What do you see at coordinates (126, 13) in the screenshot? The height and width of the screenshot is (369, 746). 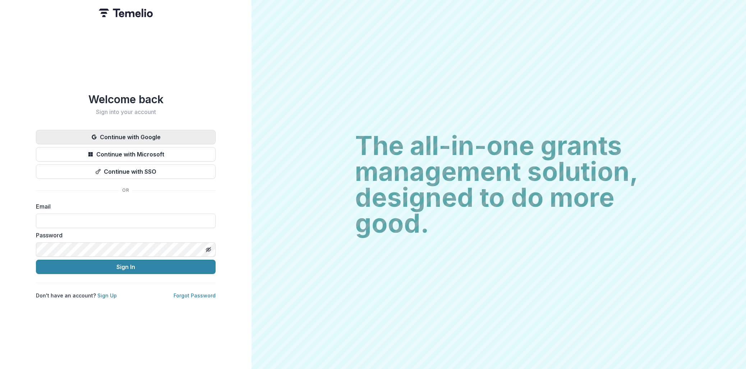 I see `img: Temelio` at bounding box center [126, 13].